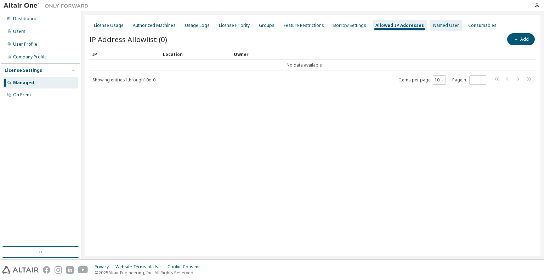  Describe the element at coordinates (58, 270) in the screenshot. I see `img: instagram.svg` at that location.